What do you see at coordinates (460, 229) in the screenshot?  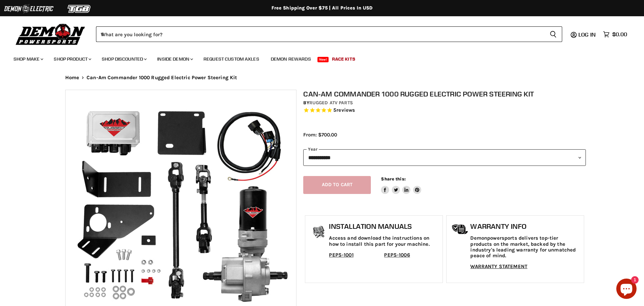 I see `img: warranty-icon.png` at bounding box center [460, 229].